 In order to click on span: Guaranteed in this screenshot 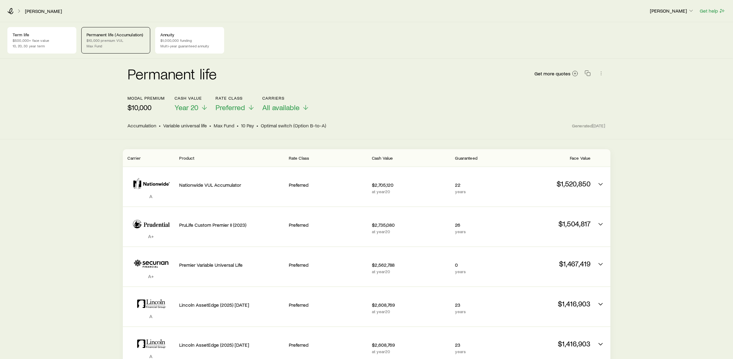, I will do `click(467, 158)`.